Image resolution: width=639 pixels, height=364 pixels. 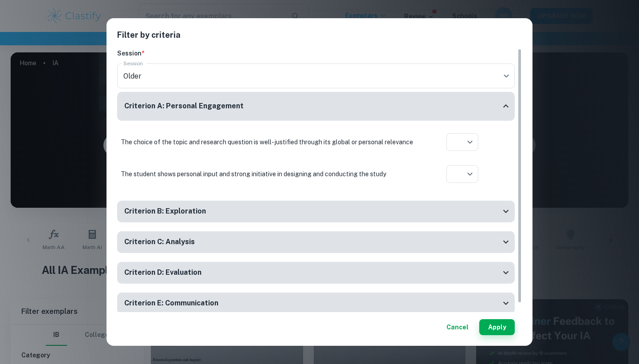 What do you see at coordinates (316, 106) in the screenshot?
I see `div: Criterion A: Personal Engagement` at bounding box center [316, 106].